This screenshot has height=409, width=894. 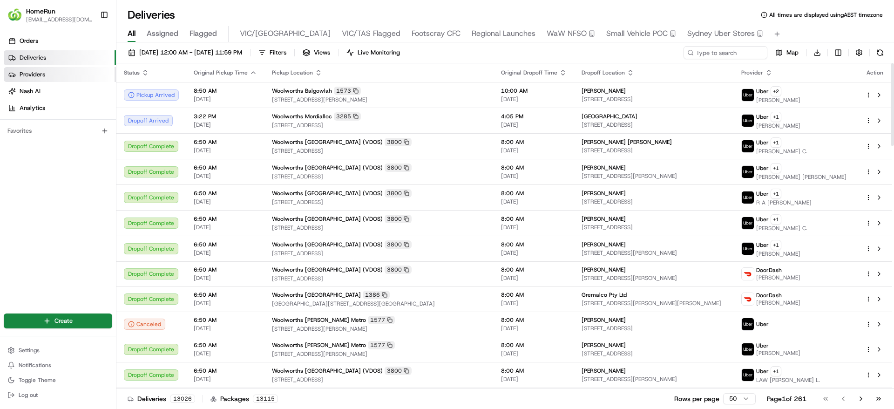 I want to click on div: 1386, so click(x=376, y=295).